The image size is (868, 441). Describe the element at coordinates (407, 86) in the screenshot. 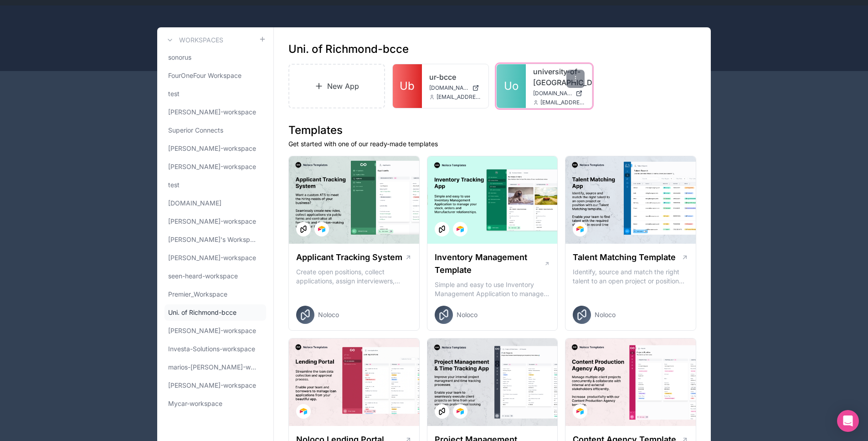

I see `a: Ub` at that location.